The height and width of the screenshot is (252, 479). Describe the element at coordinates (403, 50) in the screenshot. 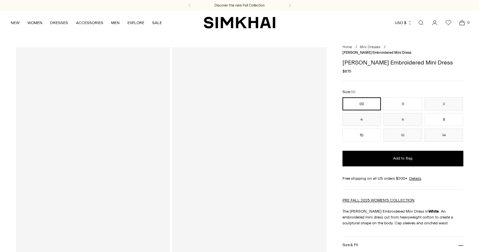

I see `nav: breadcrumbs` at that location.